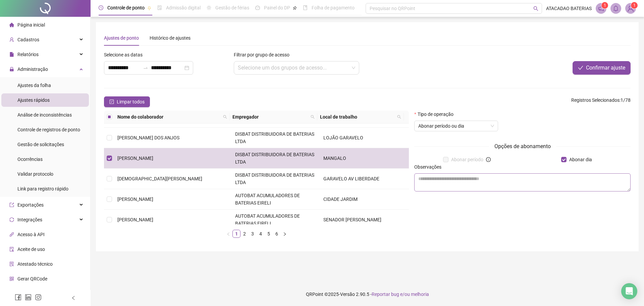  Describe the element at coordinates (41, 145) in the screenshot. I see `span: Gestão de solicitações` at that location.